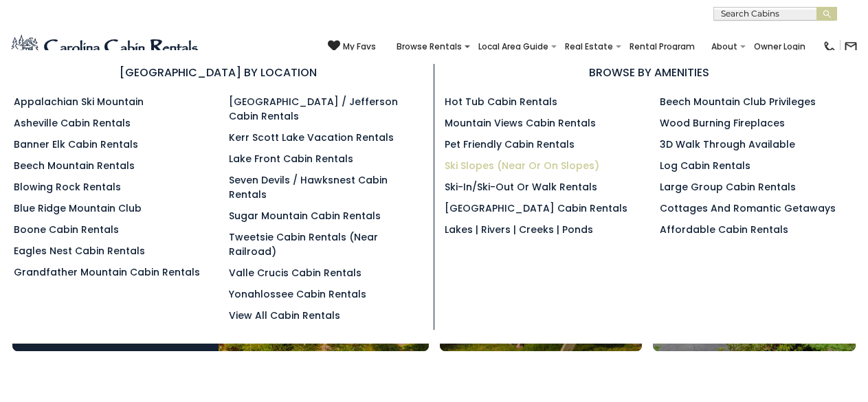  Describe the element at coordinates (513, 46) in the screenshot. I see `a: Local Area Guide` at that location.